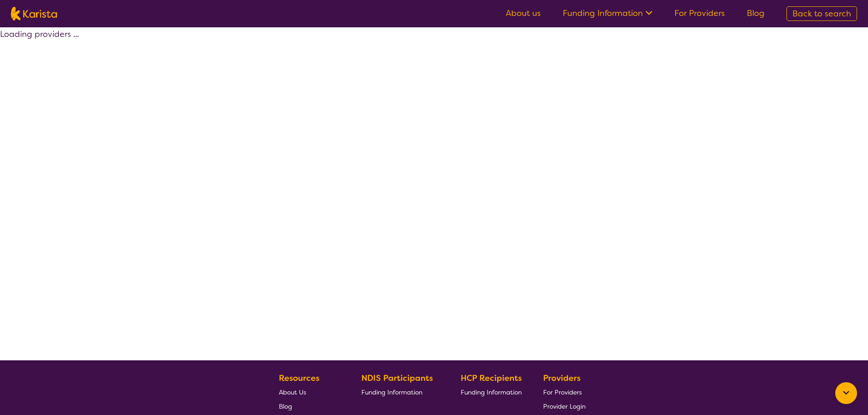  I want to click on a: Provider Login, so click(564, 406).